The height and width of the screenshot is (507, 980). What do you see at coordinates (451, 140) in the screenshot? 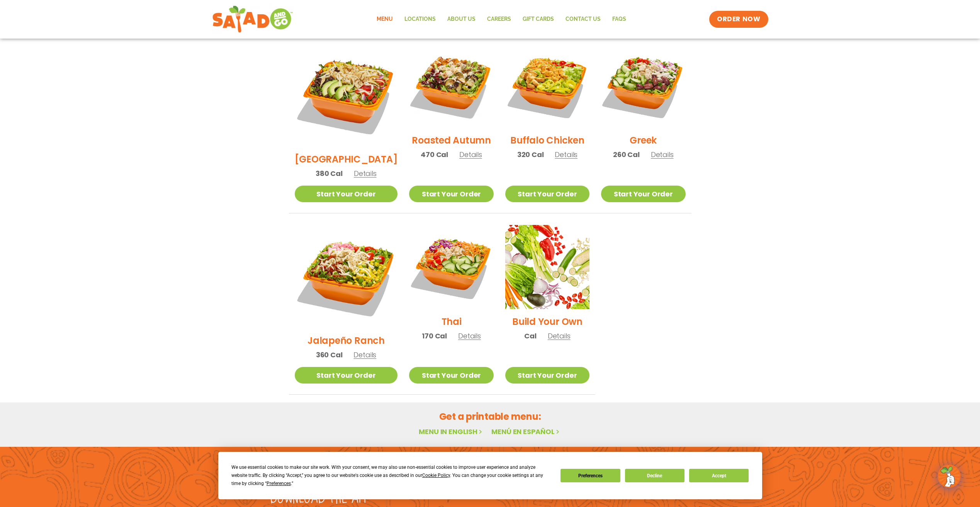
I see `h2: Roasted Autumn` at bounding box center [451, 140].